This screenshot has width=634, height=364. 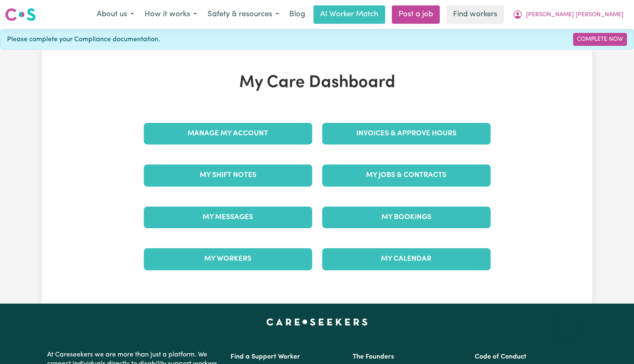 I want to click on a: AI Worker Match, so click(x=349, y=15).